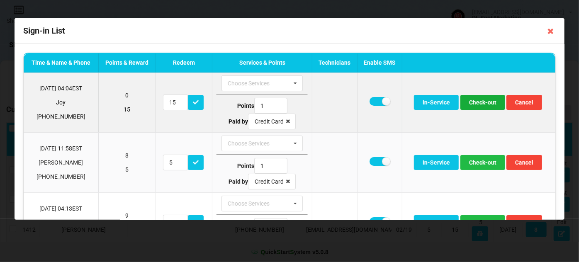 This screenshot has width=579, height=262. I want to click on th: Technicians, so click(334, 63).